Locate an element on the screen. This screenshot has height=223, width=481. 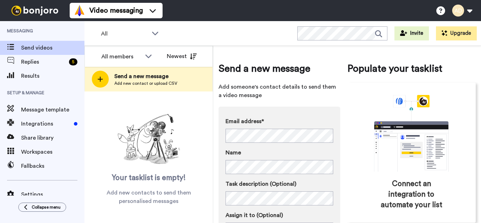
span: Settings is located at coordinates (53, 194).